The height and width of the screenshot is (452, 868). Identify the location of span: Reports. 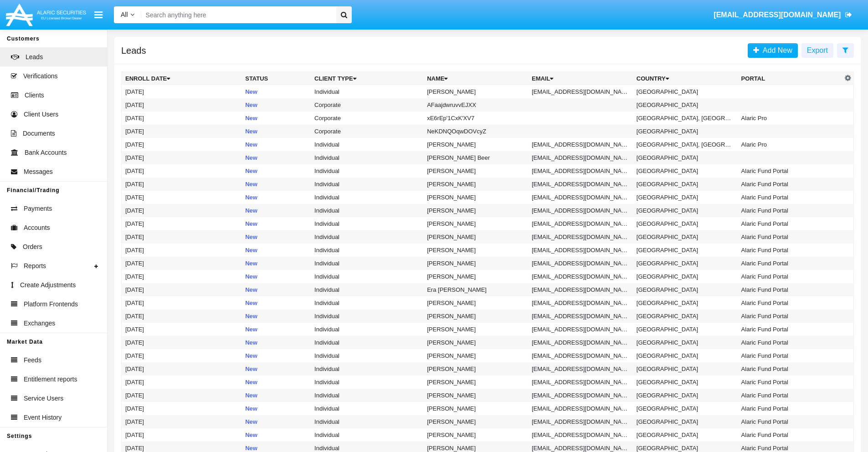
(34, 266).